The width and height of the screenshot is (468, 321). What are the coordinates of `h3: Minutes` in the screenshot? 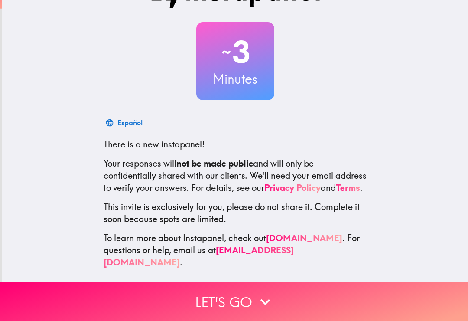 It's located at (236, 79).